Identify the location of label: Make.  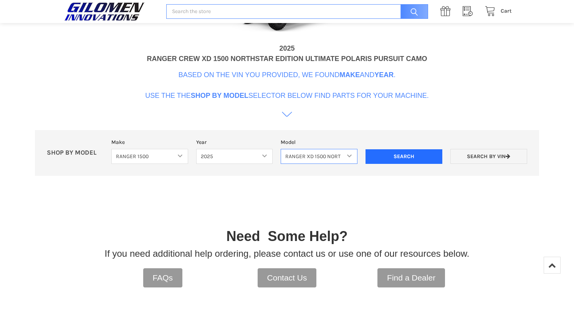
(150, 142).